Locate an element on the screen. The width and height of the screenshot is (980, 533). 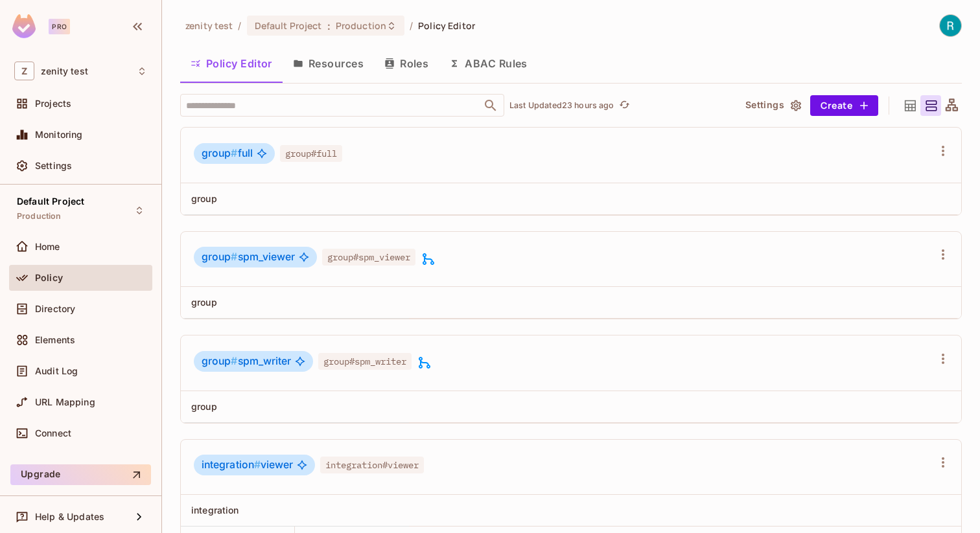
span: the active workspace is located at coordinates (208, 26).